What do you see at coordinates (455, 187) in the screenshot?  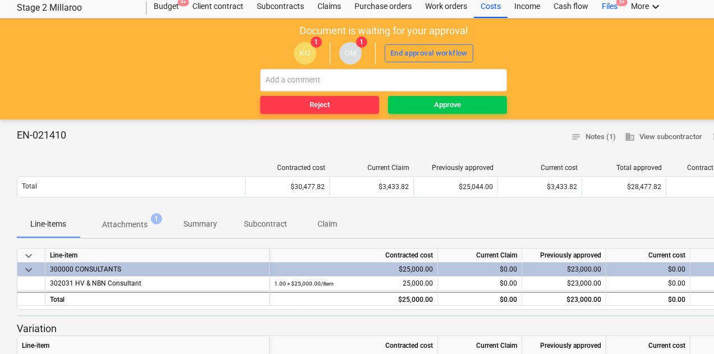 I see `div: $25,044.00` at bounding box center [455, 187].